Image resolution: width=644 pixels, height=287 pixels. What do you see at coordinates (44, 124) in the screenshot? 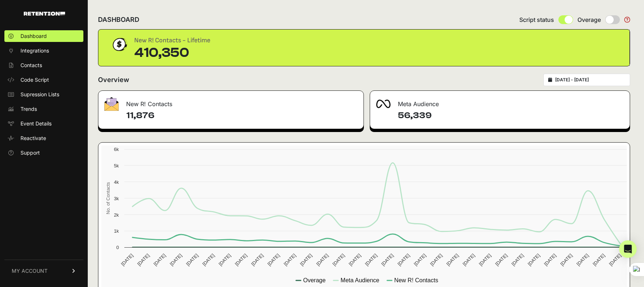
I see `a: Event Details` at bounding box center [44, 124].